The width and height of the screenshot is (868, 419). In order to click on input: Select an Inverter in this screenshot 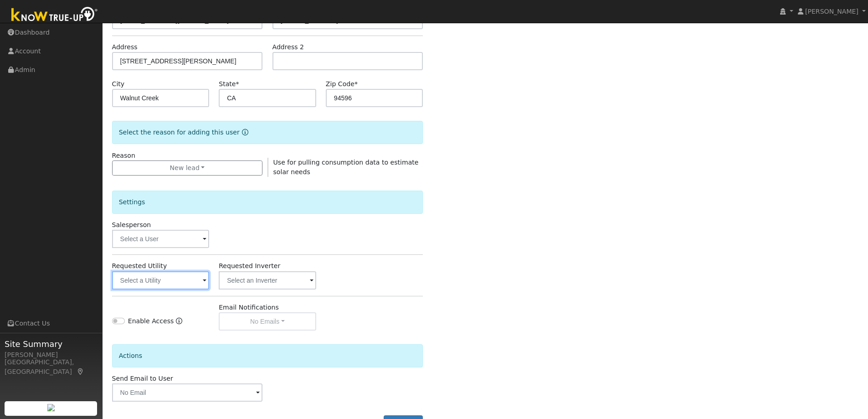, I will do `click(268, 280)`.